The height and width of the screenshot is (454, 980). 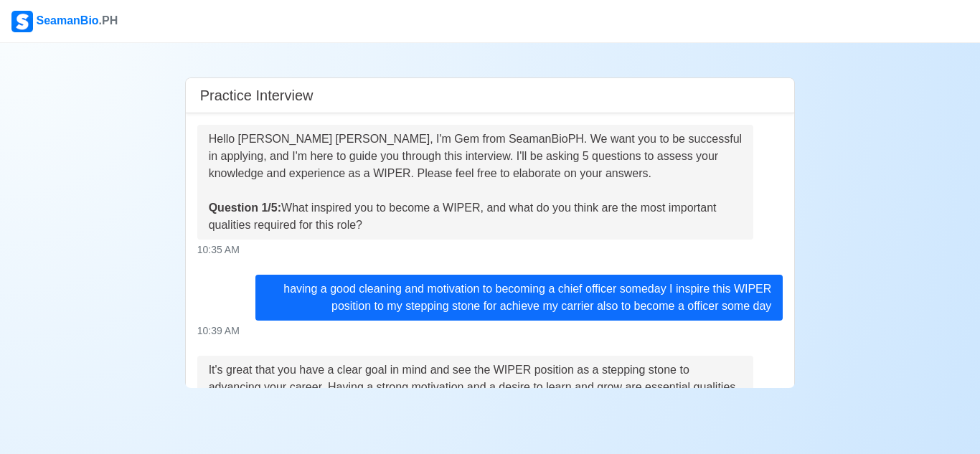 I want to click on span: .PH, so click(x=108, y=20).